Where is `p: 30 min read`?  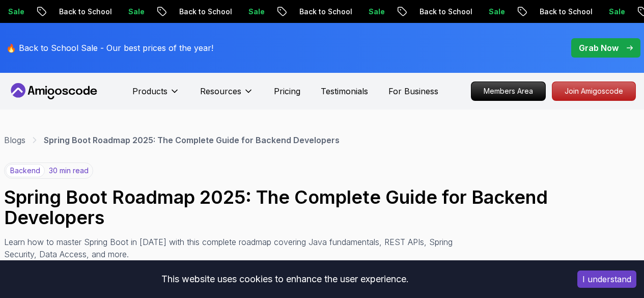 p: 30 min read is located at coordinates (68, 171).